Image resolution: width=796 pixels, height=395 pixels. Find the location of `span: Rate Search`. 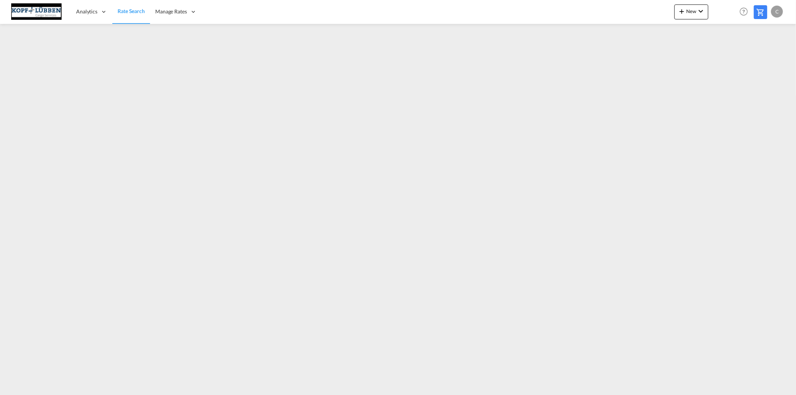

span: Rate Search is located at coordinates (131, 11).